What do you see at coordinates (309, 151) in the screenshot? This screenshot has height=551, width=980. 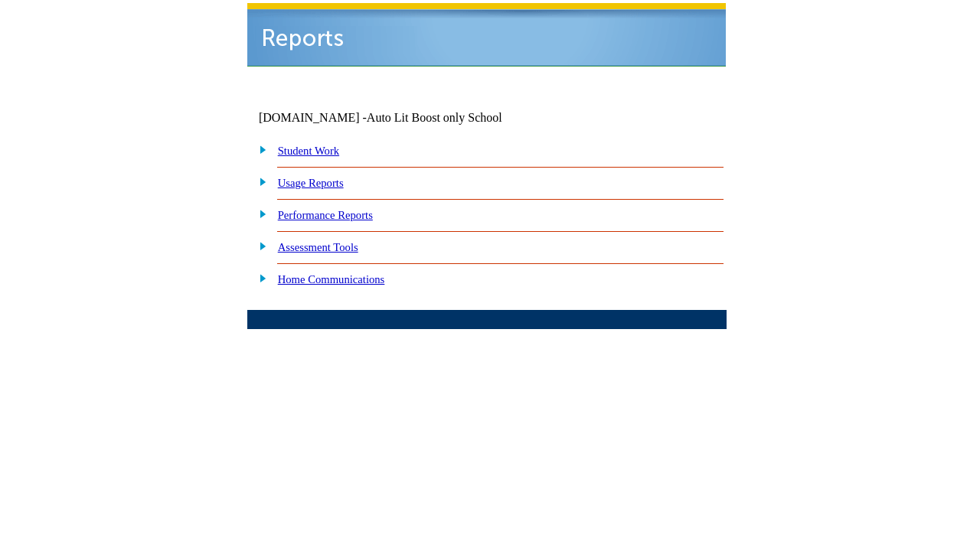 I see `a: Student Work` at bounding box center [309, 151].